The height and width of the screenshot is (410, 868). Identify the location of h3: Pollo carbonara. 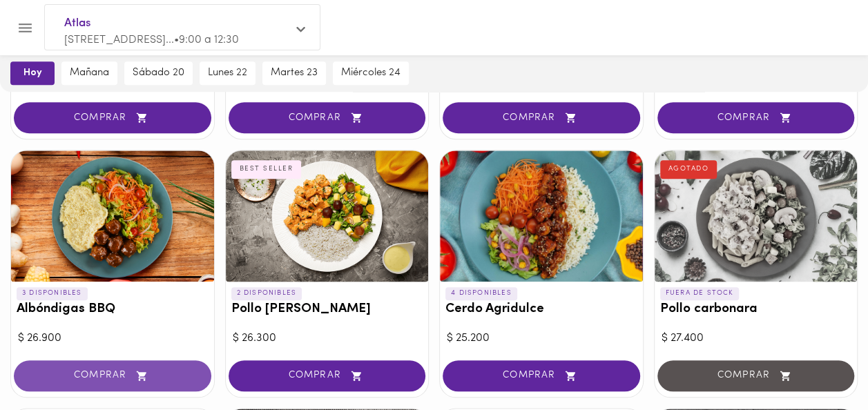
(756, 310).